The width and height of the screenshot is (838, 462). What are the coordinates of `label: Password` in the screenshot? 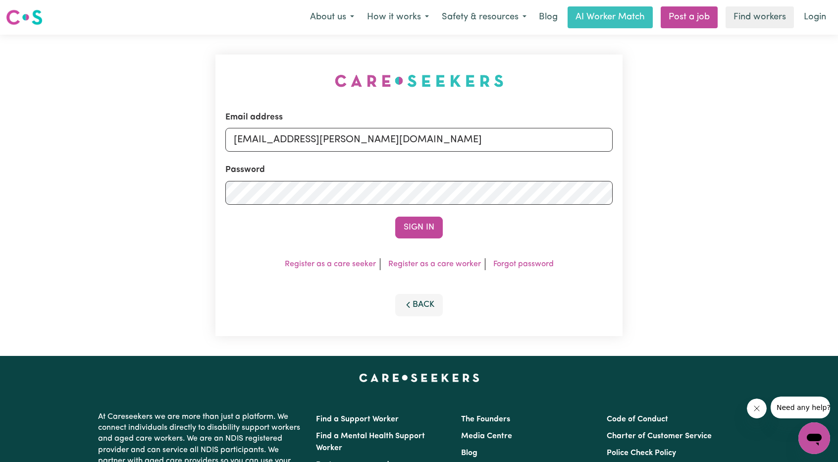 It's located at (245, 170).